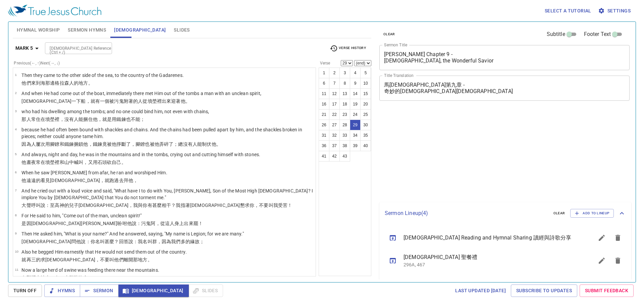  What do you see at coordinates (355, 146) in the screenshot?
I see `button: 39` at bounding box center [355, 146].